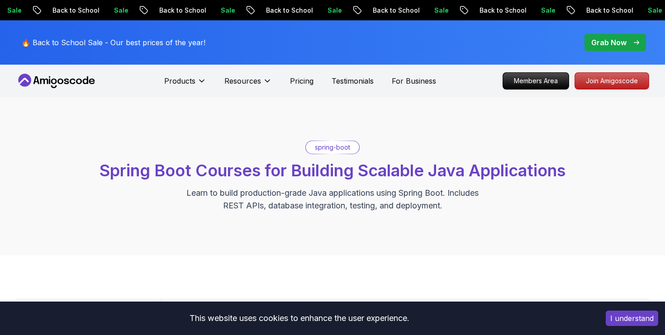  Describe the element at coordinates (332, 199) in the screenshot. I see `p: Learn to build production-grade Java applications using Spring Boot. Includes REST APIs, database...` at that location.